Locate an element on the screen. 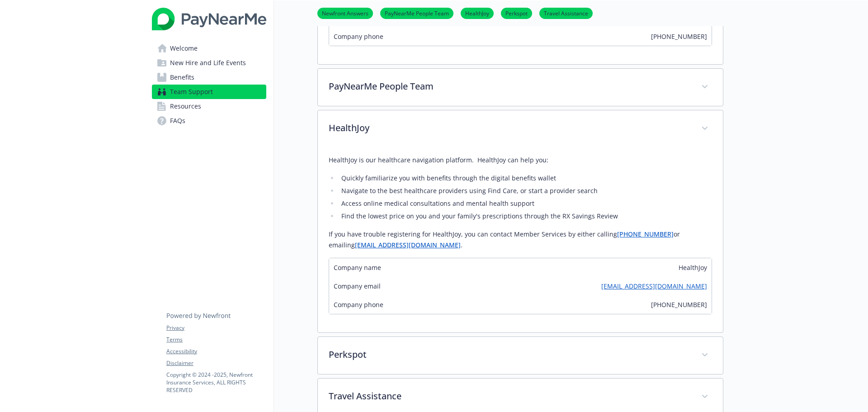 This screenshot has height=412, width=868. p: PayNearMe People Team is located at coordinates (509, 87).